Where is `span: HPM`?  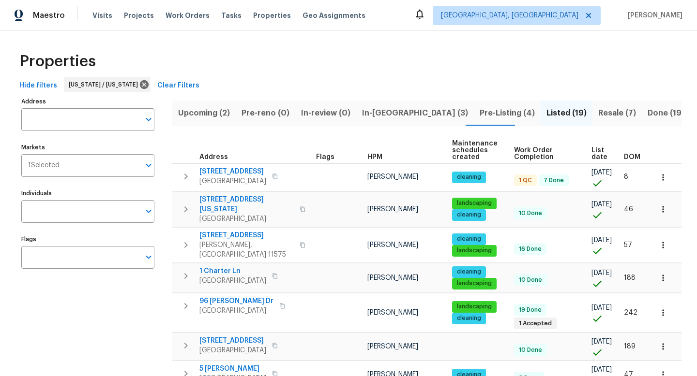 span: HPM is located at coordinates (374, 157).